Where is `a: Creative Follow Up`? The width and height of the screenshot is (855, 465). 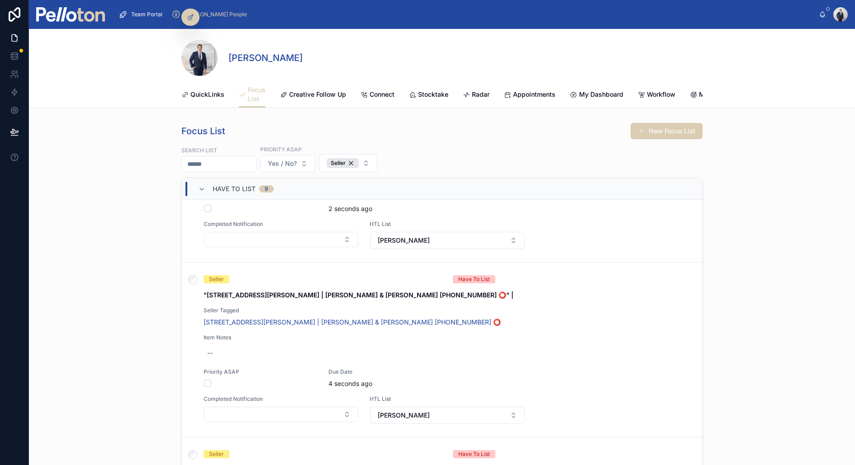 a: Creative Follow Up is located at coordinates (313, 95).